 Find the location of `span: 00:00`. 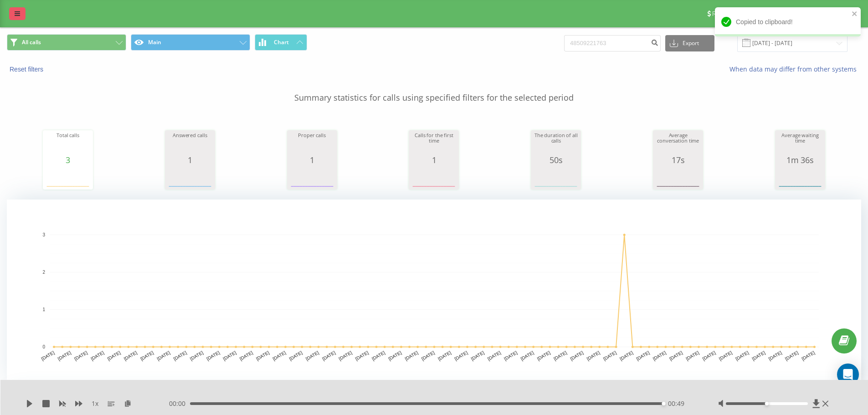

span: 00:00 is located at coordinates (180, 404).